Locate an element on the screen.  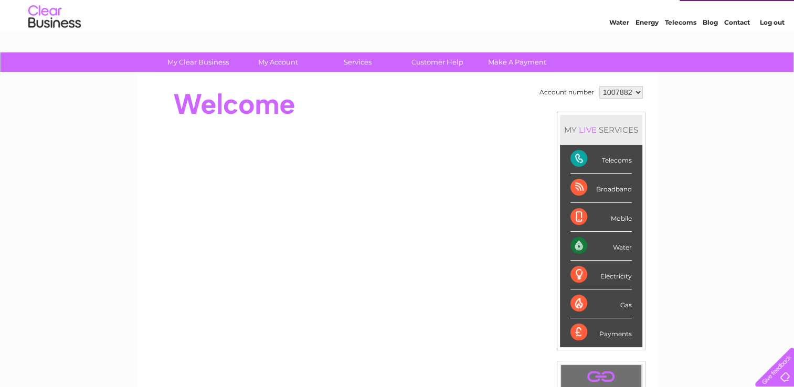
div: Mobile is located at coordinates (601, 217).